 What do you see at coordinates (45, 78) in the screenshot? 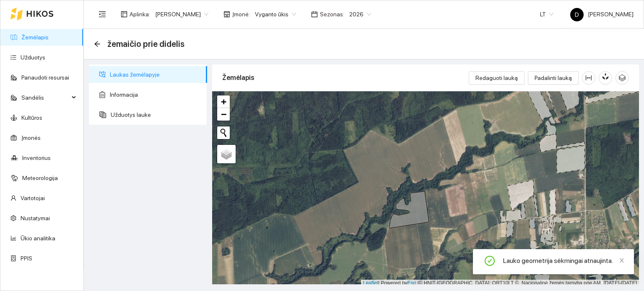
I see `a: Panaudoti resursai` at bounding box center [45, 78].